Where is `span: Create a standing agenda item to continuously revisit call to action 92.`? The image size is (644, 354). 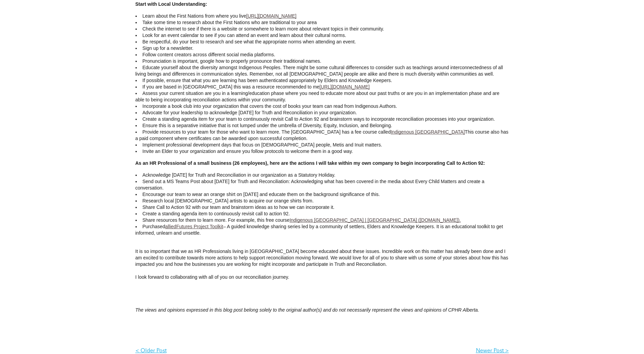
span: Create a standing agenda item to continuously revisit call to action 92. is located at coordinates (216, 214).